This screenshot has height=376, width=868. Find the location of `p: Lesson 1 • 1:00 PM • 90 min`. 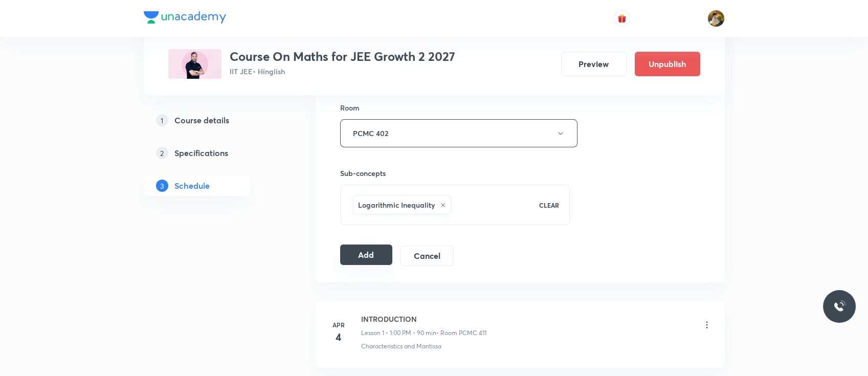

p: Lesson 1 • 1:00 PM • 90 min is located at coordinates (398, 333).